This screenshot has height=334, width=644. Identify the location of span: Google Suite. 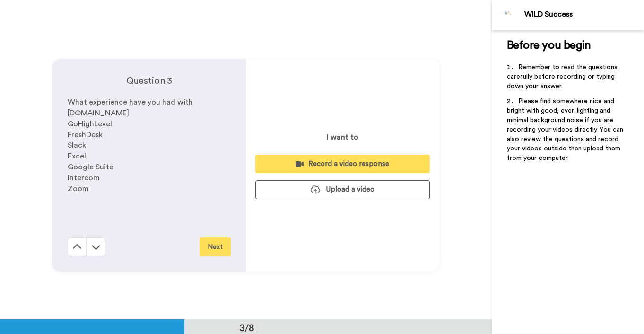
(91, 167).